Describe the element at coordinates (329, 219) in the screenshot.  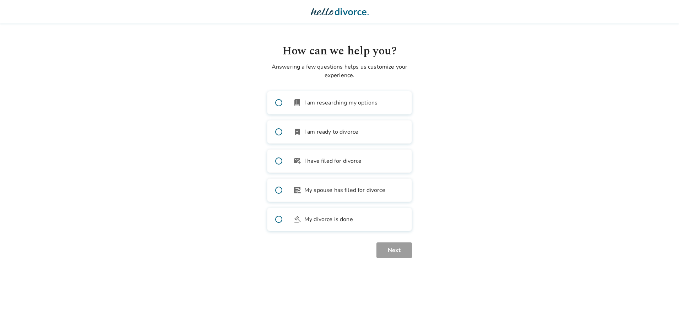
I see `span: My divorce is done` at that location.